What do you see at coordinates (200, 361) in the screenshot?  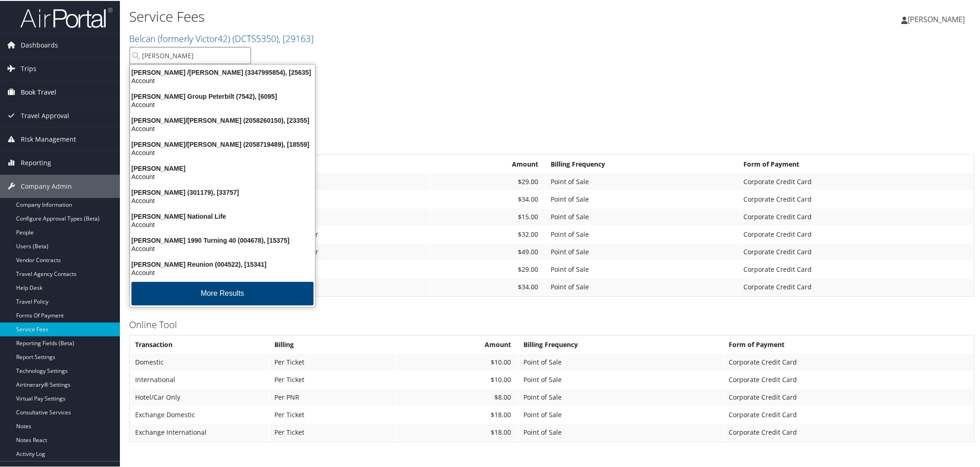 I see `td: Domestic` at bounding box center [200, 361].